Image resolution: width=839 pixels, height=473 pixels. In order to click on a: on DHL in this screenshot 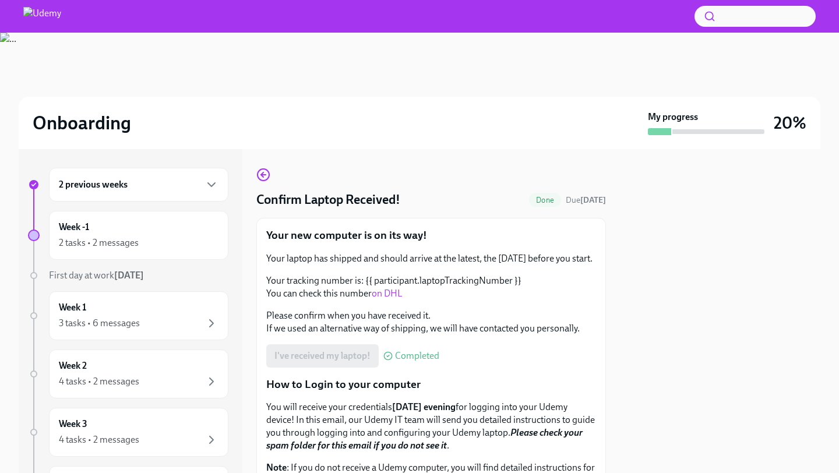, I will do `click(387, 293)`.